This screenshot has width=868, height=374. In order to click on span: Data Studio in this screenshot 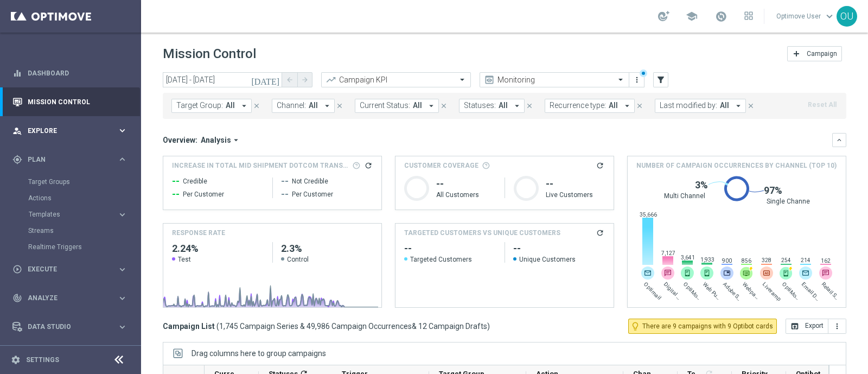, I will do `click(72, 326)`.